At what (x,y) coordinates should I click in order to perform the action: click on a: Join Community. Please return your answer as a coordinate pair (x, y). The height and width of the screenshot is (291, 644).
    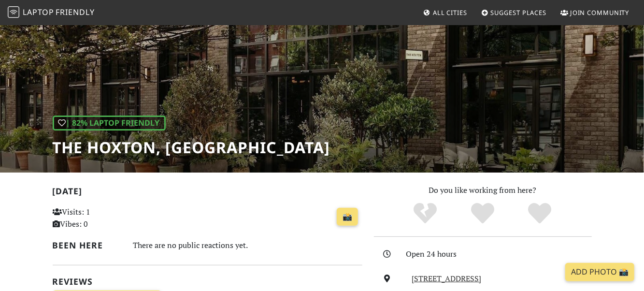
    Looking at the image, I should click on (594, 13).